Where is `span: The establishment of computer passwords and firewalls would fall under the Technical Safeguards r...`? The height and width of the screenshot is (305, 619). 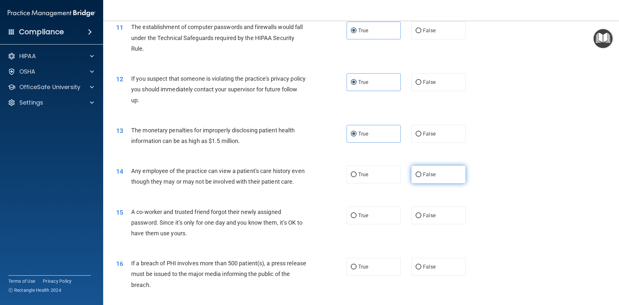 span: The establishment of computer passwords and firewalls would fall under the Technical Safeguards r... is located at coordinates (217, 37).